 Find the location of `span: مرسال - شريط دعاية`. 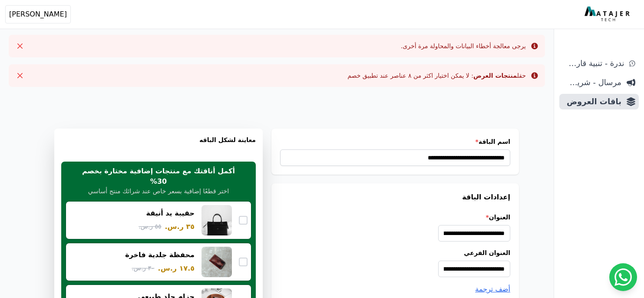

span: مرسال - شريط دعاية is located at coordinates (592, 82).